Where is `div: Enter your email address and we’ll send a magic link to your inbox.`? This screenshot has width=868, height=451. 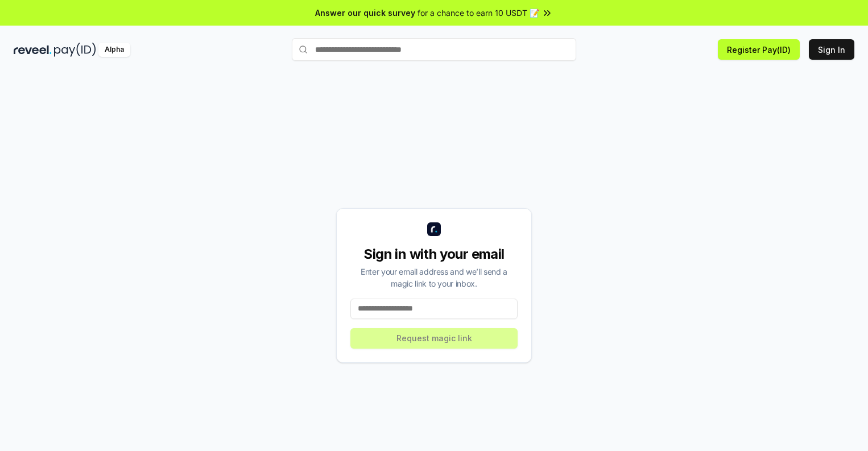
div: Enter your email address and we’ll send a magic link to your inbox. is located at coordinates (434, 277).